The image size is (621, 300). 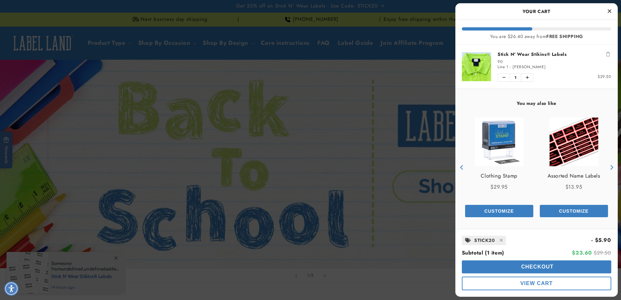 I want to click on a: Stick N' Wear Stikins® Labels, so click(x=554, y=54).